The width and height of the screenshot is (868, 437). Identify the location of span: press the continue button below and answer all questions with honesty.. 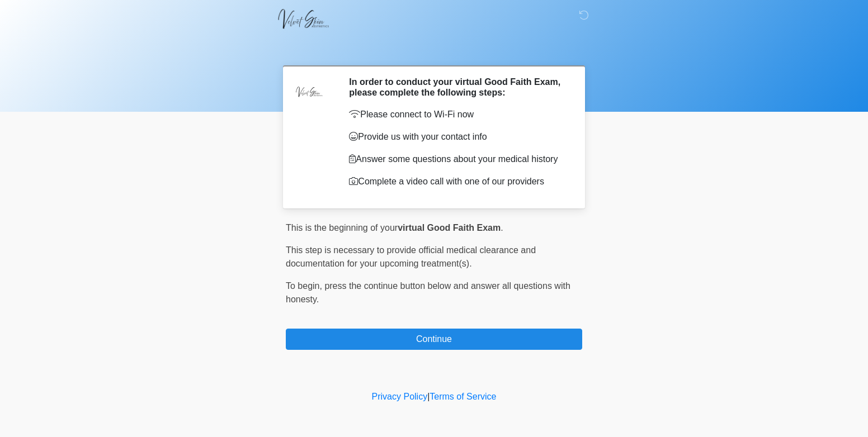
(428, 292).